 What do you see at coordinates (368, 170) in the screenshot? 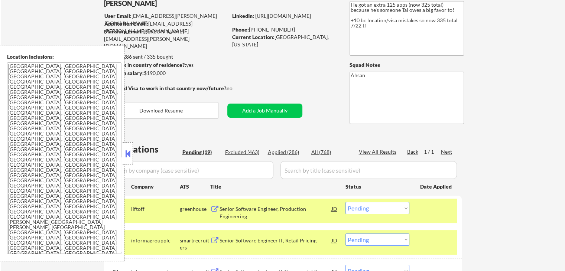
I see `input: Search by title (case sensitive)` at bounding box center [368, 170].